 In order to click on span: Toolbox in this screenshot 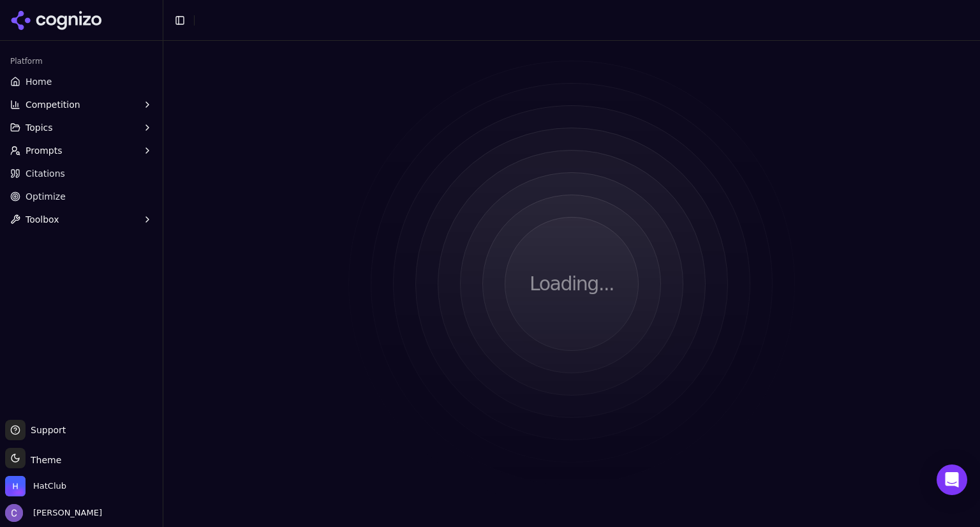, I will do `click(42, 220)`.